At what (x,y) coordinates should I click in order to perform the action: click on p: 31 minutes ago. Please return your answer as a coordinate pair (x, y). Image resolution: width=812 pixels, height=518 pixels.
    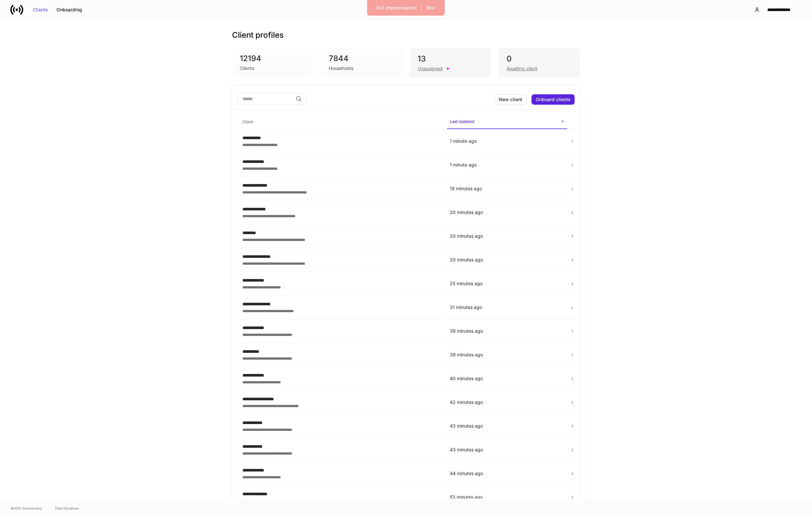
    Looking at the image, I should click on (508, 307).